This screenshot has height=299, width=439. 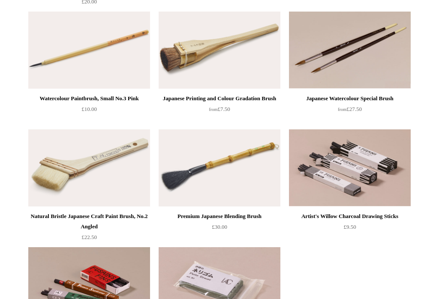 What do you see at coordinates (220, 227) in the screenshot?
I see `span: £30.00` at bounding box center [220, 227].